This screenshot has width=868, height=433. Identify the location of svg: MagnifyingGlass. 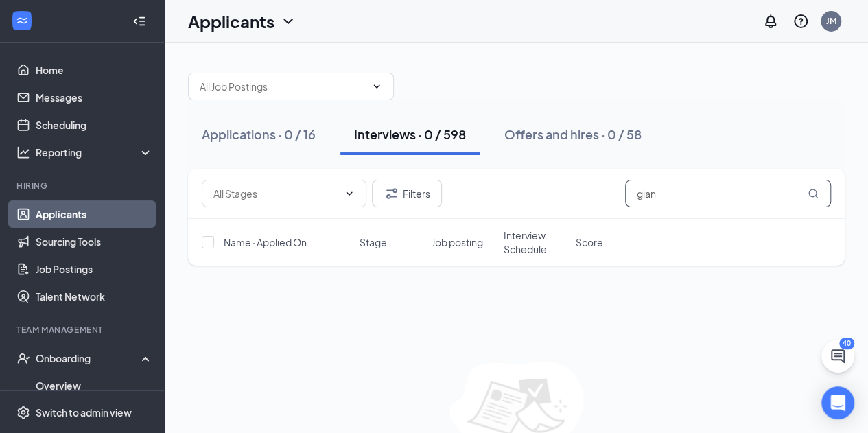
(813, 194).